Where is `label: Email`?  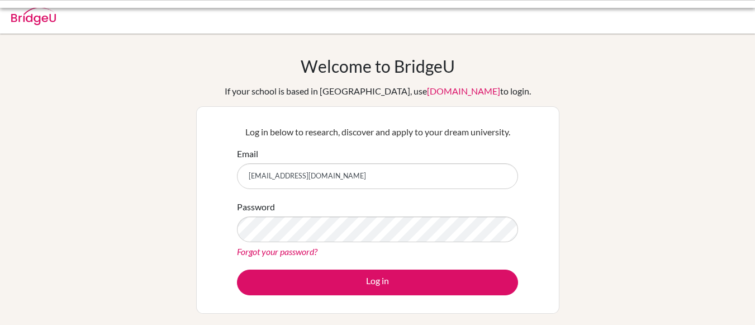
label: Email is located at coordinates (248, 154).